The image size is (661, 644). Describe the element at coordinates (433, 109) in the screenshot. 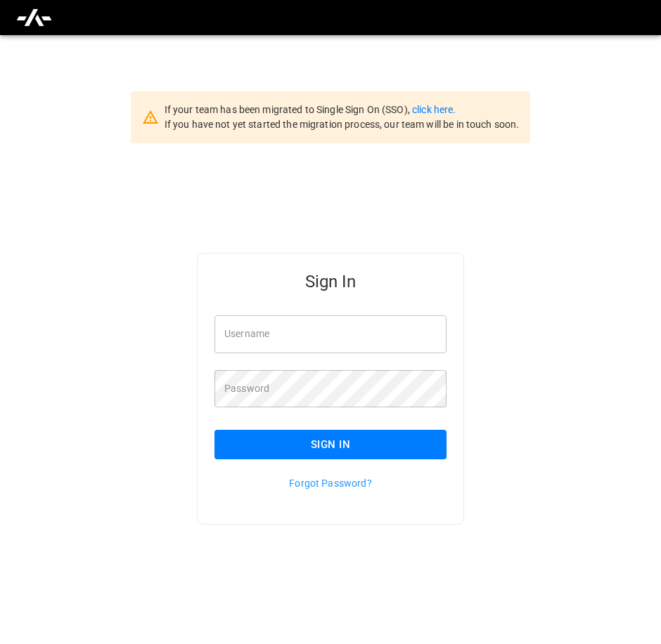

I see `a: click here.` at that location.